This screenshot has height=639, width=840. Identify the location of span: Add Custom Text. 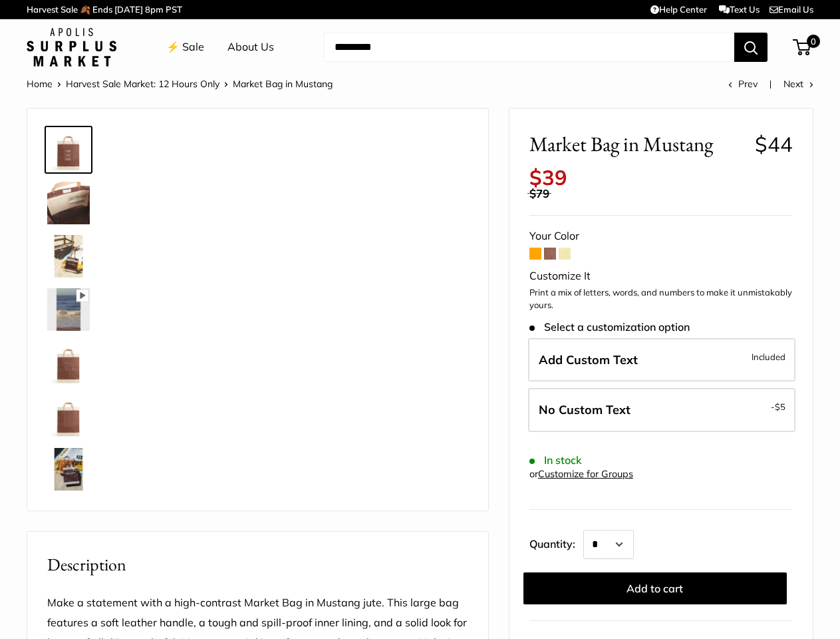
(588, 360).